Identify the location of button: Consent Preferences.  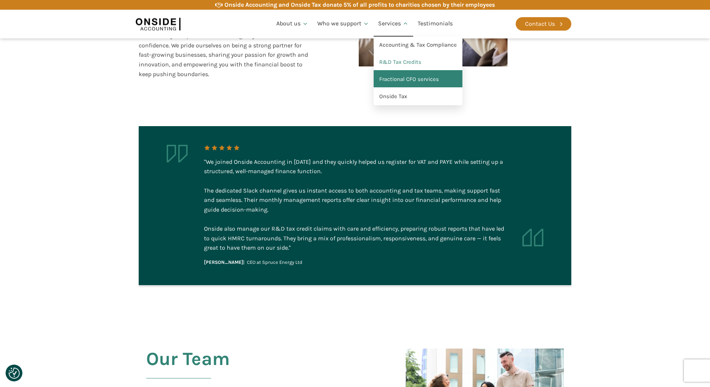
(14, 373).